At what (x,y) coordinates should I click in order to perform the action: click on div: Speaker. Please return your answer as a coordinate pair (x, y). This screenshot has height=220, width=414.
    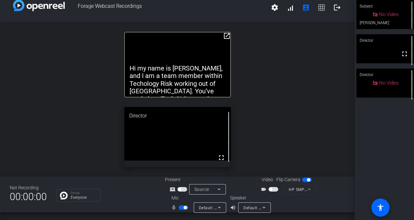
    Looking at the image, I should click on (250, 197).